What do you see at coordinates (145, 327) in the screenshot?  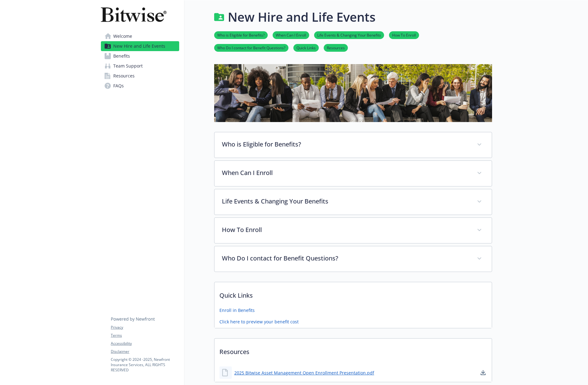 I see `a: Privacy` at bounding box center [145, 327].